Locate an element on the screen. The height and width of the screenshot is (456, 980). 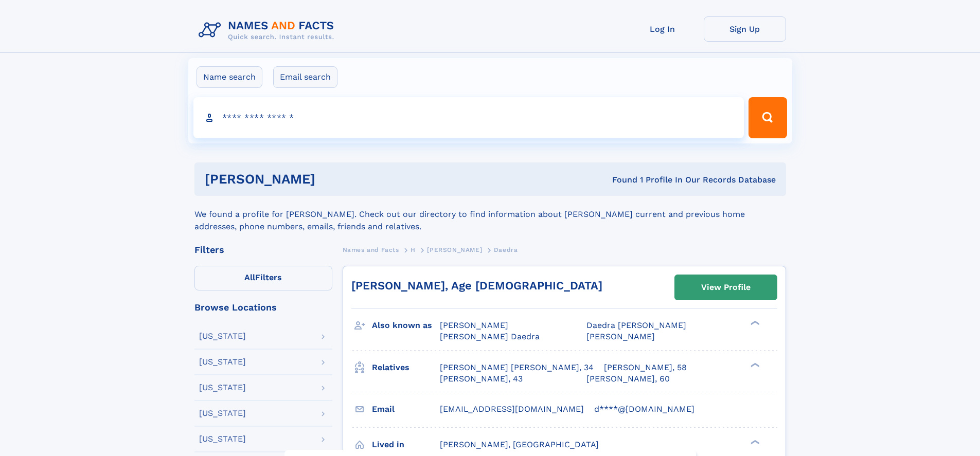
label: Name search is located at coordinates (229, 77).